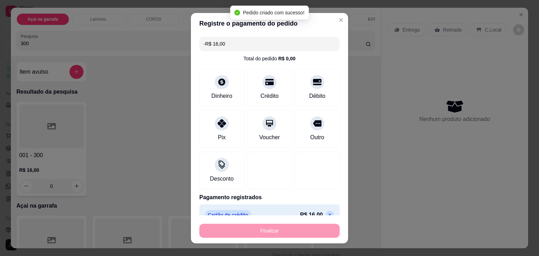 This screenshot has width=539, height=256. What do you see at coordinates (287, 59) in the screenshot?
I see `div: R$ 0,00` at bounding box center [287, 59].